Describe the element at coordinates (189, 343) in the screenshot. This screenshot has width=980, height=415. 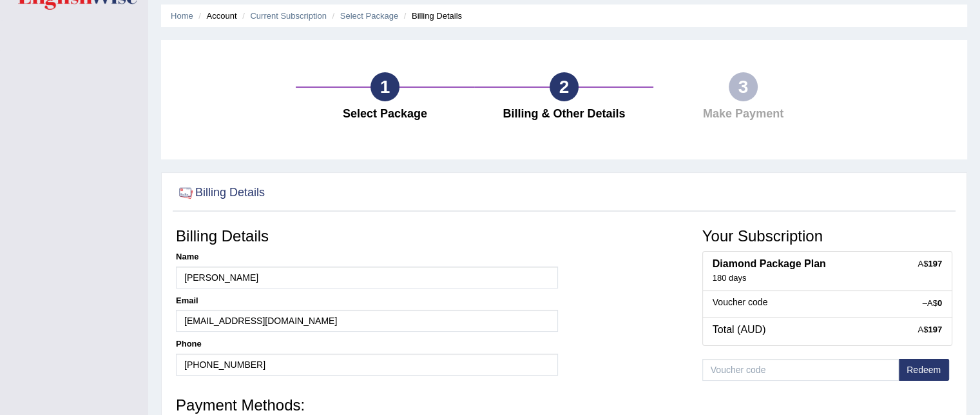
I see `label: Phone` at that location.